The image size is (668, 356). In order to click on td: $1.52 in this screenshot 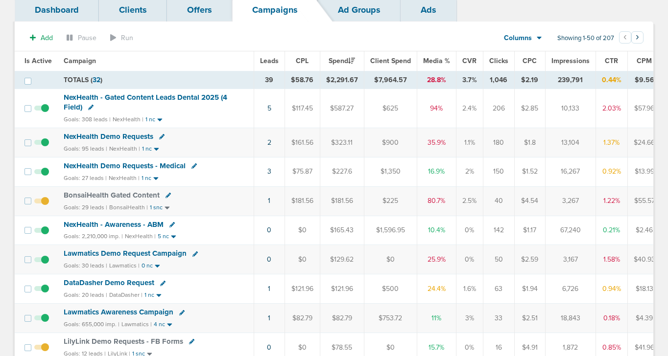, I will do `click(529, 172)`.